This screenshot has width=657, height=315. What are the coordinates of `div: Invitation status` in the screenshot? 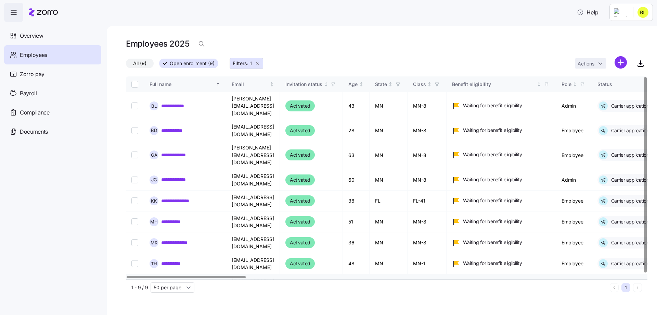 It's located at (304, 84).